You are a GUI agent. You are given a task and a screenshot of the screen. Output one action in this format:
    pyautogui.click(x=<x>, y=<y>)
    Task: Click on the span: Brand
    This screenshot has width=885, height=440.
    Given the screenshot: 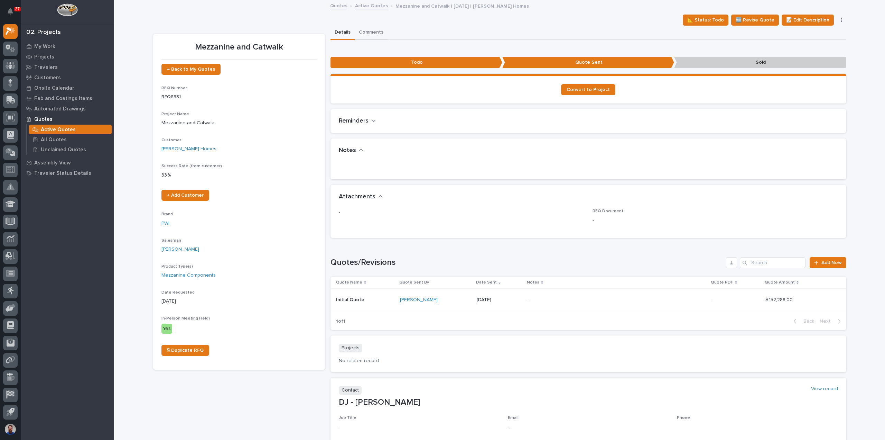 What is the action you would take?
    pyautogui.click(x=167, y=214)
    